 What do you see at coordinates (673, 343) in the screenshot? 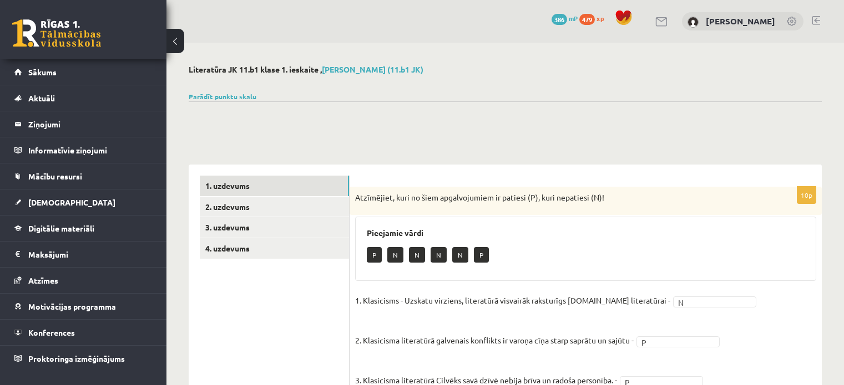
I see `span: P` at bounding box center [673, 343].